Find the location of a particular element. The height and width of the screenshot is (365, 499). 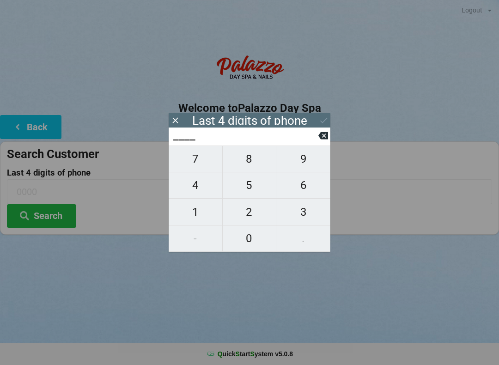

span: 6 is located at coordinates (303, 185).